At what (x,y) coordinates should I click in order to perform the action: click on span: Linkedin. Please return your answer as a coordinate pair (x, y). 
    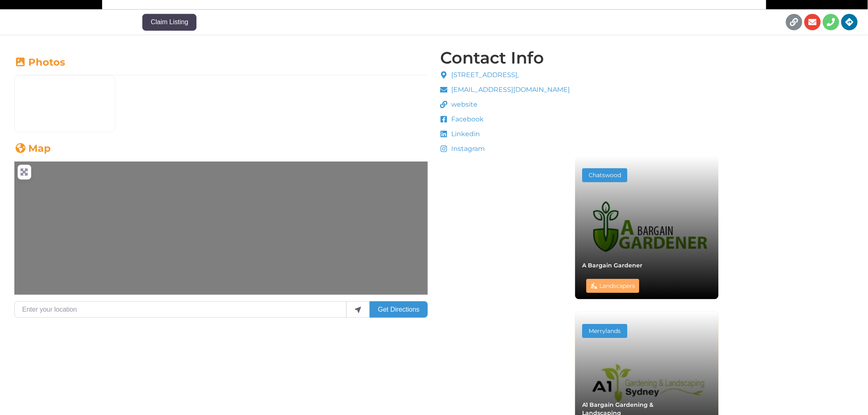
    Looking at the image, I should click on (465, 134).